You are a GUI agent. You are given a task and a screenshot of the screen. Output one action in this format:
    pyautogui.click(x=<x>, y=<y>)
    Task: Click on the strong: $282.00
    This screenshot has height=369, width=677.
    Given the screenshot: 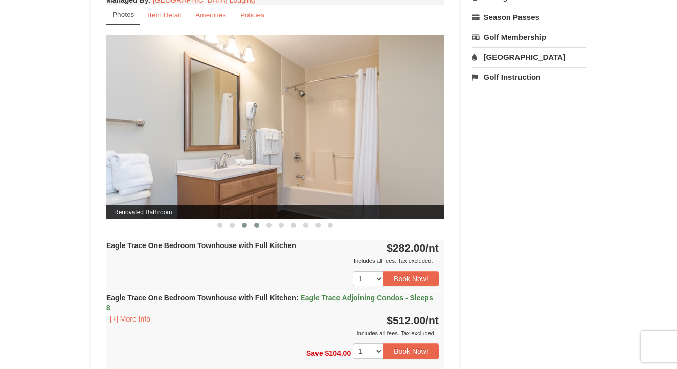 What is the action you would take?
    pyautogui.click(x=412, y=248)
    